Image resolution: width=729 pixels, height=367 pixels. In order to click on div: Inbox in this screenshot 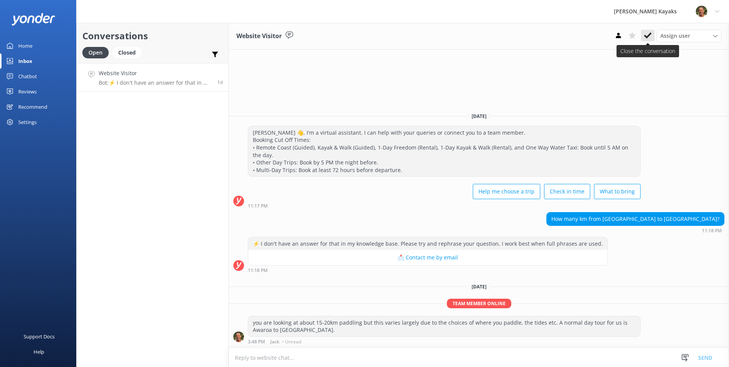, I will do `click(25, 61)`.